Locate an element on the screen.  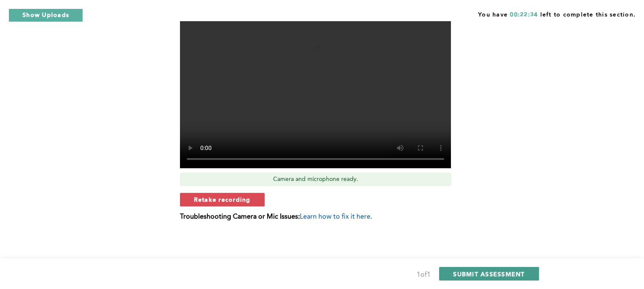
div: Camera and microphone ready. is located at coordinates (315, 179).